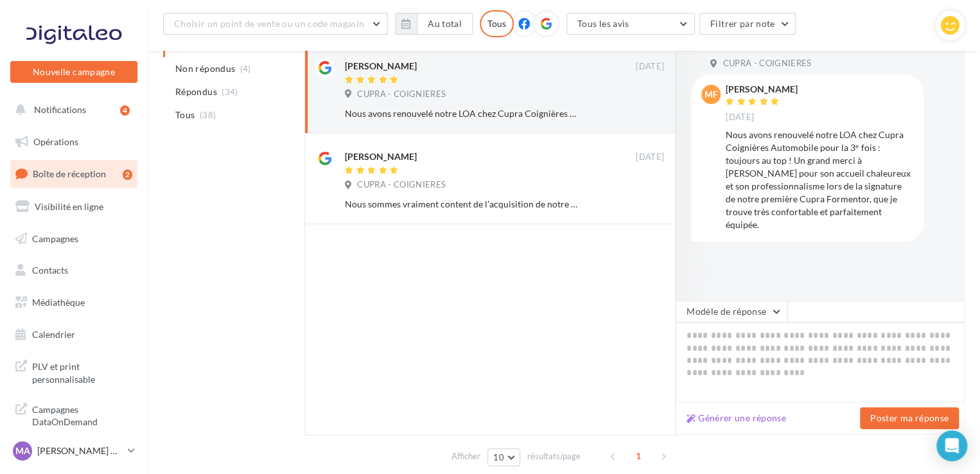  What do you see at coordinates (747, 24) in the screenshot?
I see `button: Filtrer par note` at bounding box center [747, 24].